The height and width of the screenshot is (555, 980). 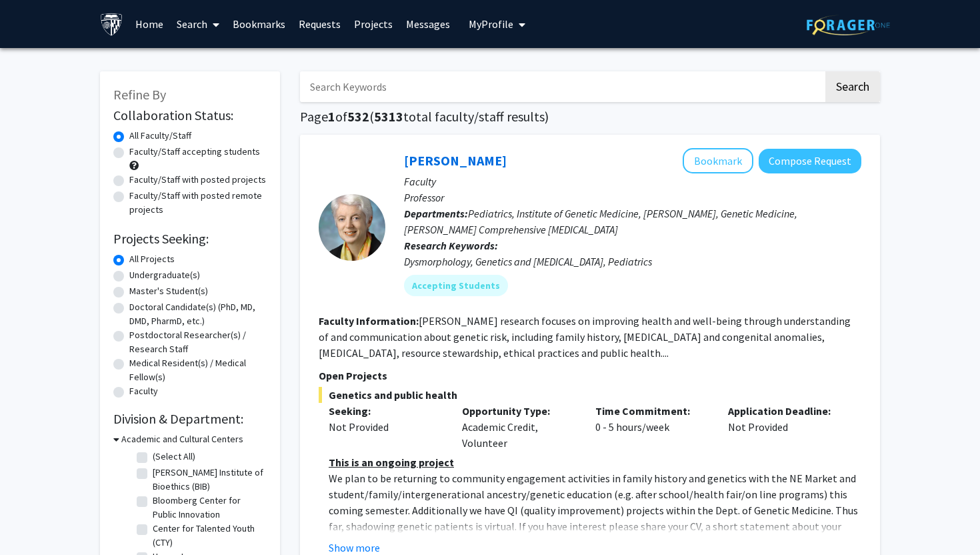 What do you see at coordinates (198, 370) in the screenshot?
I see `label: Medical Resident(s) / Medical Fellow(s)` at bounding box center [198, 370].